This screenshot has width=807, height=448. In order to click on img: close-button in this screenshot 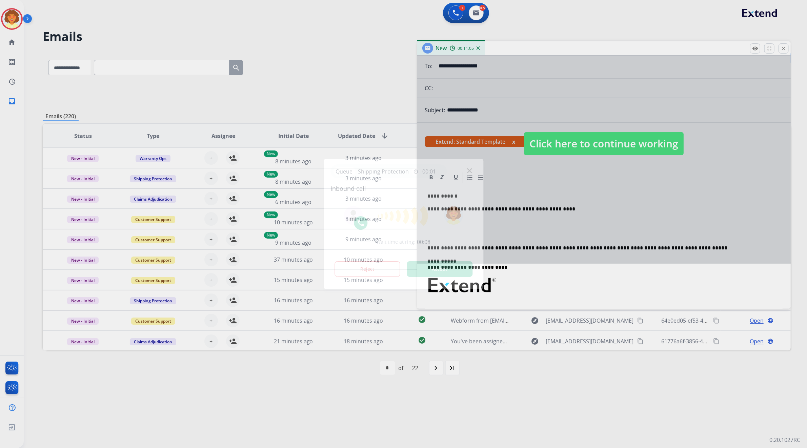, I will do `click(469, 171)`.